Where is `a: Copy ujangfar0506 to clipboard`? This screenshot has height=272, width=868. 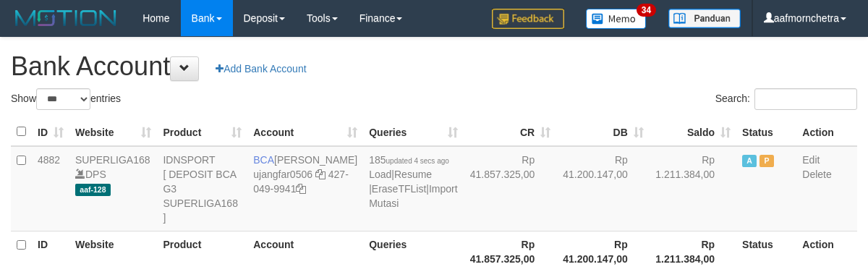
a: Copy ujangfar0506 to clipboard is located at coordinates (320, 174).